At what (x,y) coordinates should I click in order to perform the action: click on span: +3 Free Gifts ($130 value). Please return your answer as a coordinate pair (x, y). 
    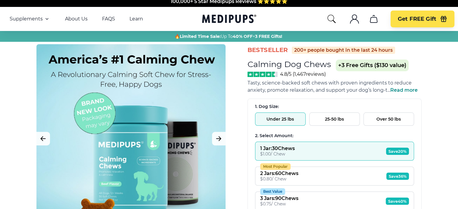
    Looking at the image, I should click on (372, 65).